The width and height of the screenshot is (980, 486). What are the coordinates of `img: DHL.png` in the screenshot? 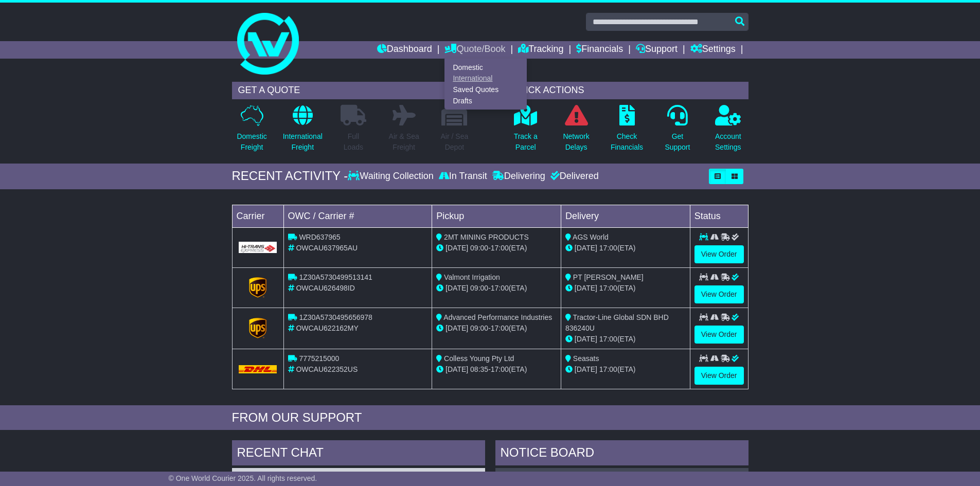 It's located at (258, 369).